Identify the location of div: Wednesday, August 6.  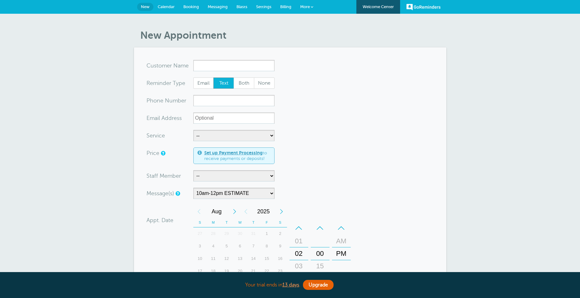
(240, 246).